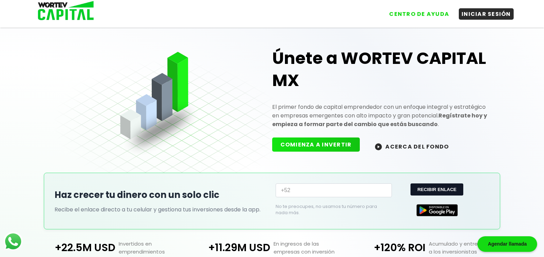 The height and width of the screenshot is (257, 544). Describe the element at coordinates (328, 209) in the screenshot. I see `p: No te preocupes, no usamos tu número para nada más.` at that location.